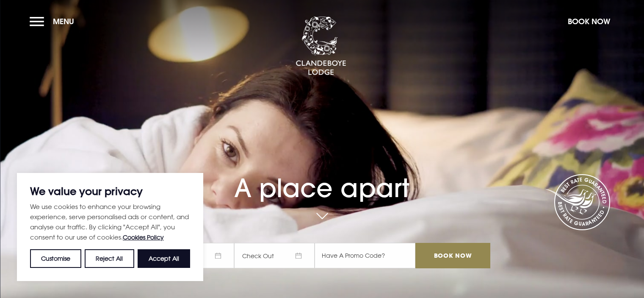 The width and height of the screenshot is (644, 298). I want to click on button: Menu, so click(54, 21).